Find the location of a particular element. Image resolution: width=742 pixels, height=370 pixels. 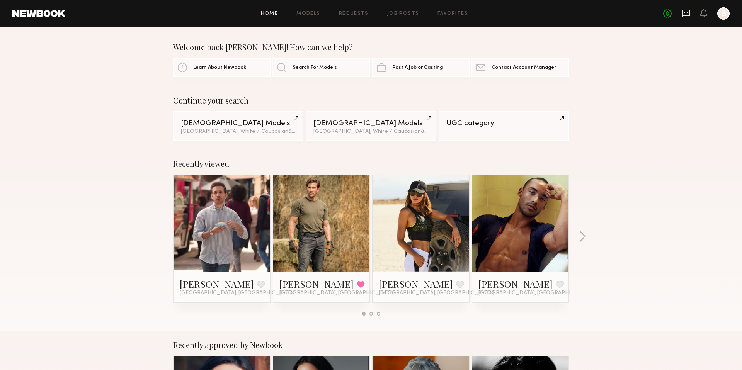

a: Home is located at coordinates (269, 14).